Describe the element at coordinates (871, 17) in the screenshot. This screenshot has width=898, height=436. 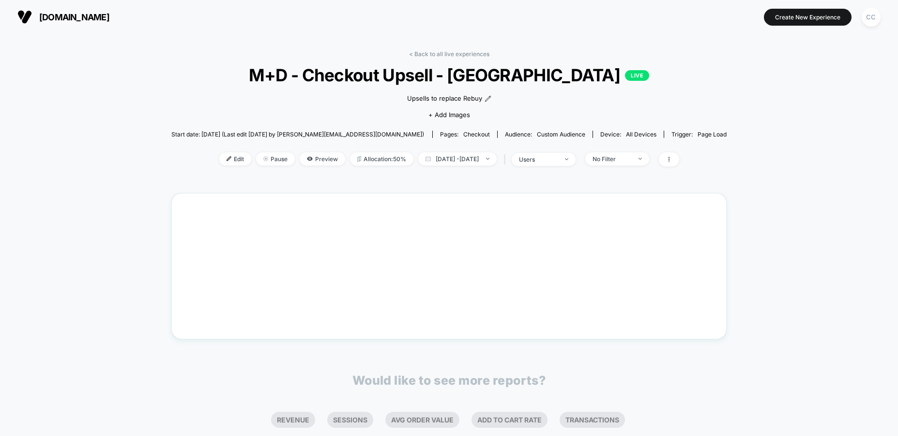
I see `div: CC` at that location.